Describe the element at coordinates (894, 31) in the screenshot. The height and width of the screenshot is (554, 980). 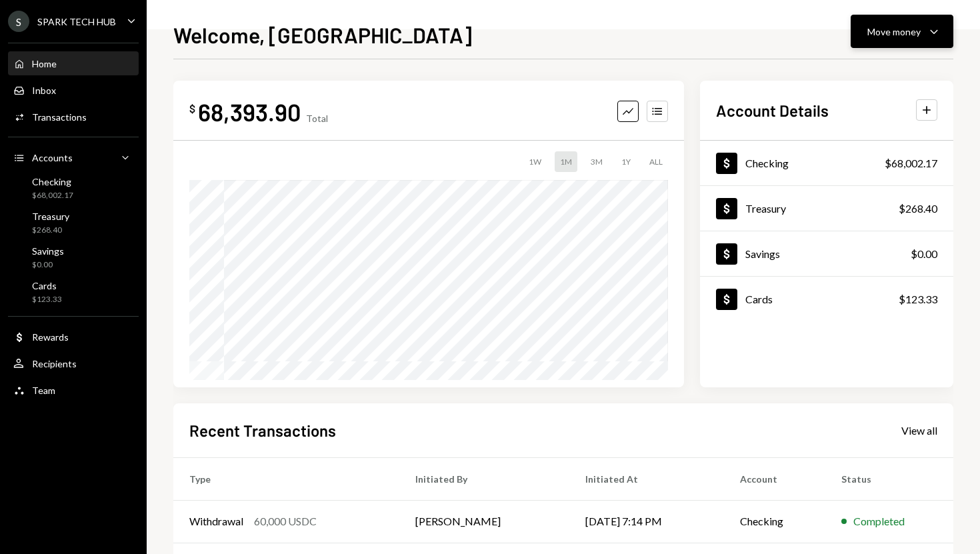
I see `div: Move money` at that location.